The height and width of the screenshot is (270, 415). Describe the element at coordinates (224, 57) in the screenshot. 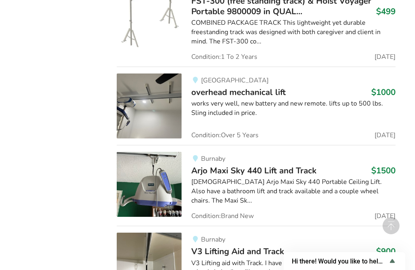

I see `span: Condition: 1 To 2 Years` at that location.